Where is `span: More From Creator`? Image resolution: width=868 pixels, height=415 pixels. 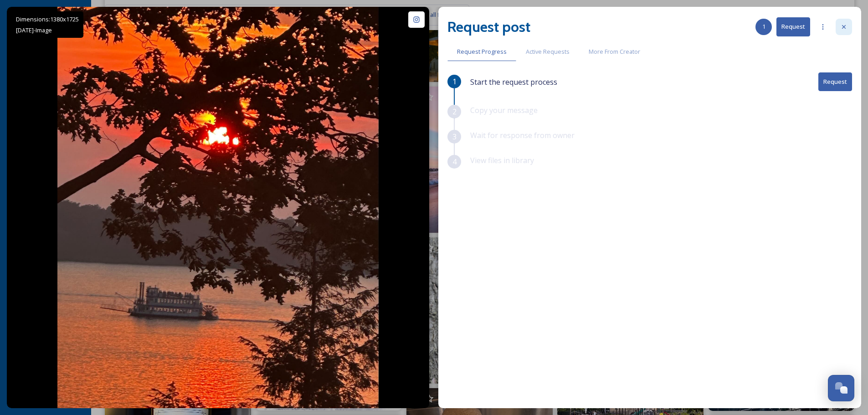 span: More From Creator is located at coordinates (615, 52).